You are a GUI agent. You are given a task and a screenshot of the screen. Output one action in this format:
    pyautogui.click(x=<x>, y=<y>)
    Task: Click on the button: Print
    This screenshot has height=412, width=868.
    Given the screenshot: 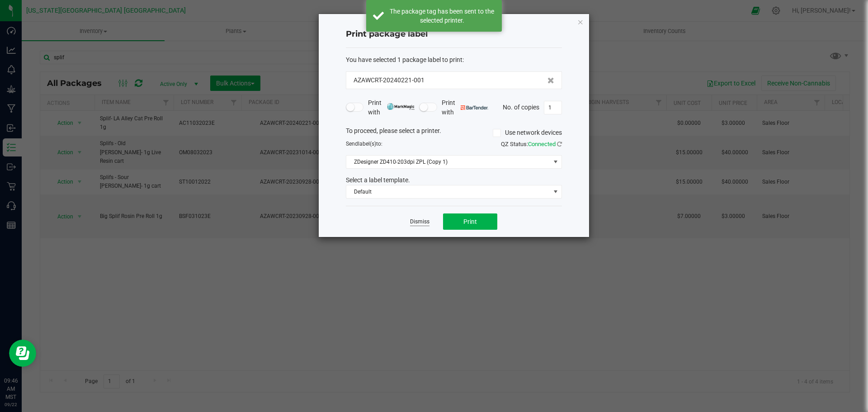 What is the action you would take?
    pyautogui.click(x=470, y=222)
    